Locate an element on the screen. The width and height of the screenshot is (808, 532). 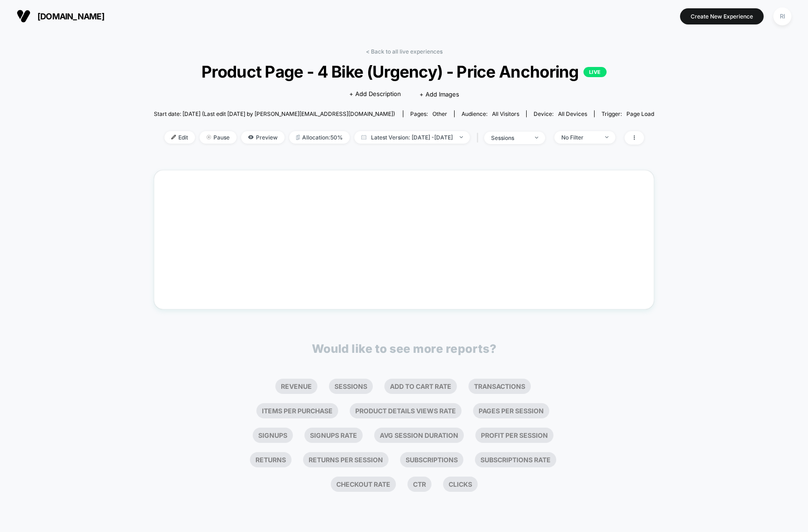
li: Subscriptions Rate is located at coordinates (515, 460).